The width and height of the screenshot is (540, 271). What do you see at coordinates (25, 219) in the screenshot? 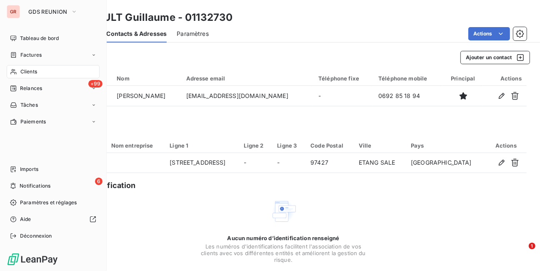
I see `span: Aide` at bounding box center [25, 219].